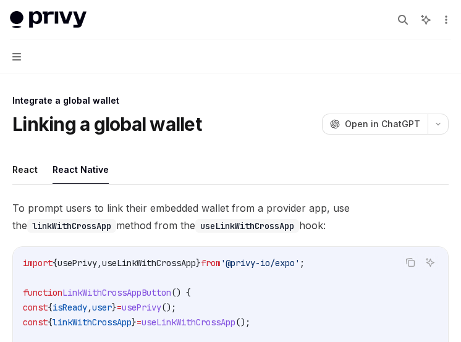 This screenshot has height=342, width=461. Describe the element at coordinates (72, 226) in the screenshot. I see `code: linkWithCrossApp` at that location.